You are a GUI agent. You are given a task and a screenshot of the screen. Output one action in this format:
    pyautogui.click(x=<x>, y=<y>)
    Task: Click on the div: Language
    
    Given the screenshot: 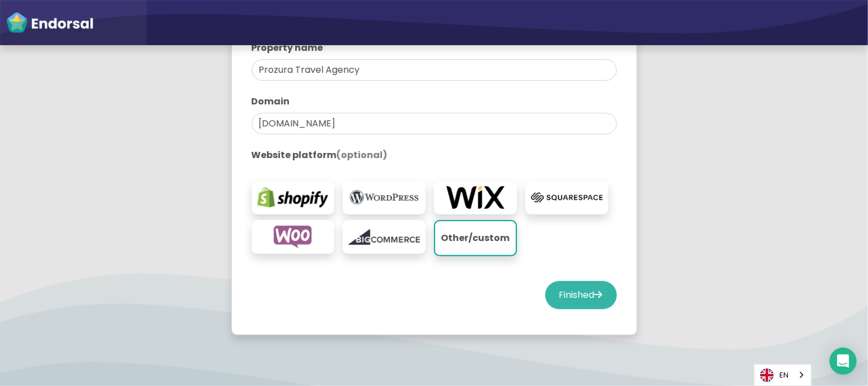 What is the action you would take?
    pyautogui.click(x=783, y=374)
    